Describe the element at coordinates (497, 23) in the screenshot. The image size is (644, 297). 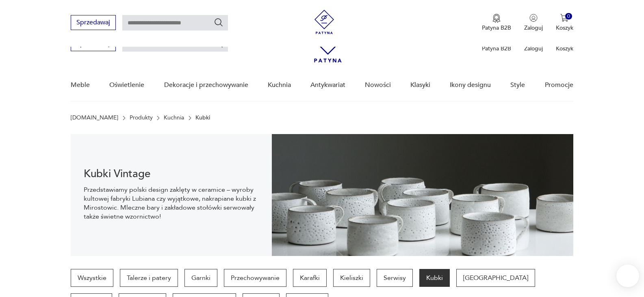
I see `a: Ikona medaluPatyna B2B` at that location.